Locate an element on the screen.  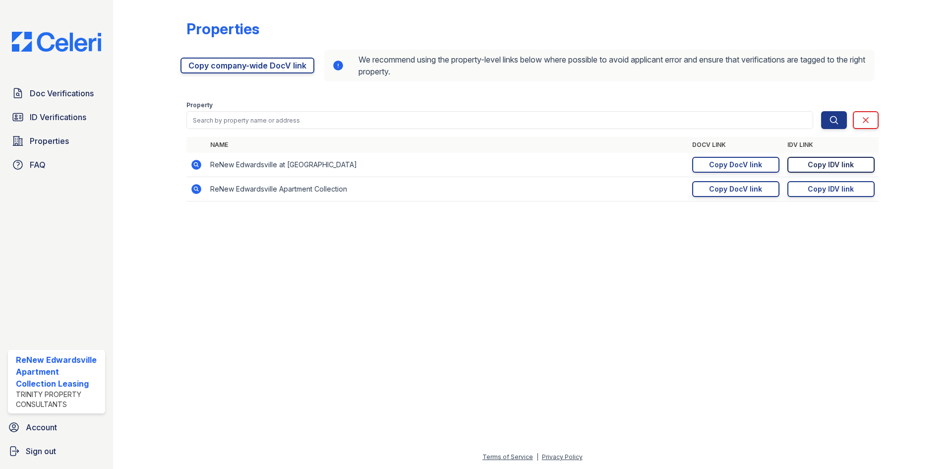
img: CE_Logo_Blue-a8612792a0a2168367f1c8372b55b34899dd931a85d93a1a3d3e32e68fde9ad4.png is located at coordinates (57, 42).